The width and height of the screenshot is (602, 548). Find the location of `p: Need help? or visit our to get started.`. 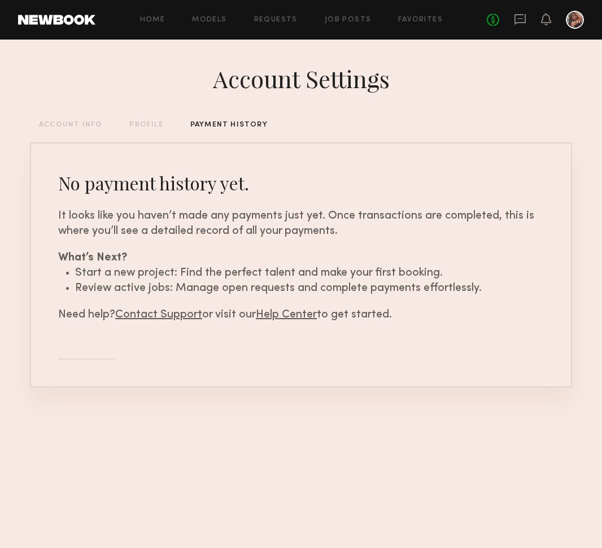

p: Need help? or visit our to get started. is located at coordinates (301, 315).